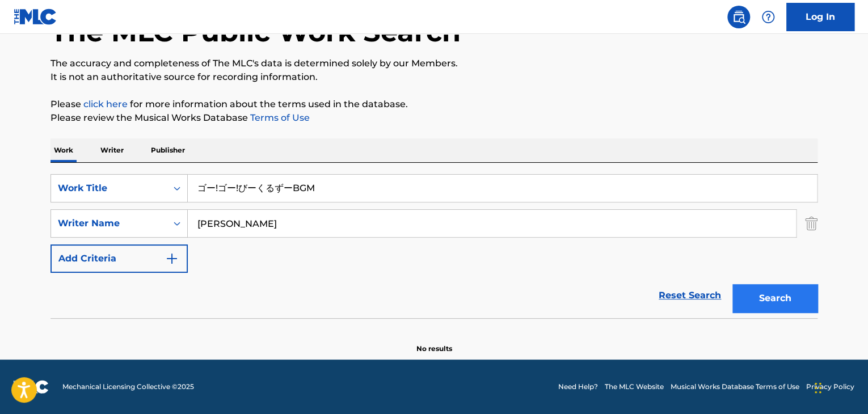  I want to click on p: Please for more information about the terms used in the database., so click(434, 104).